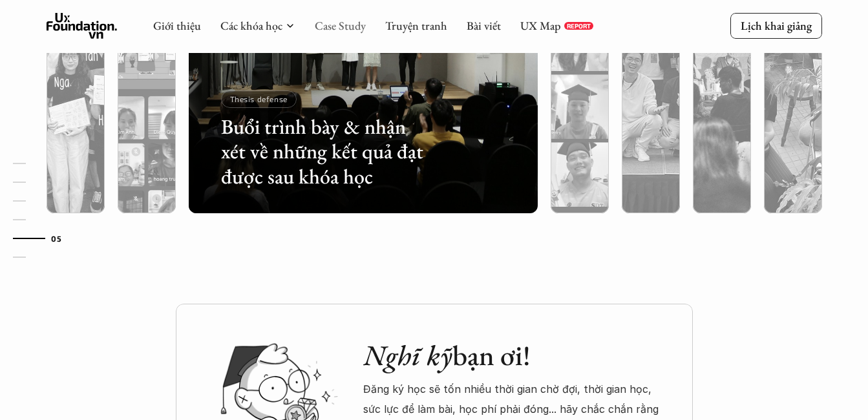  I want to click on a: UX Map, so click(541, 25).